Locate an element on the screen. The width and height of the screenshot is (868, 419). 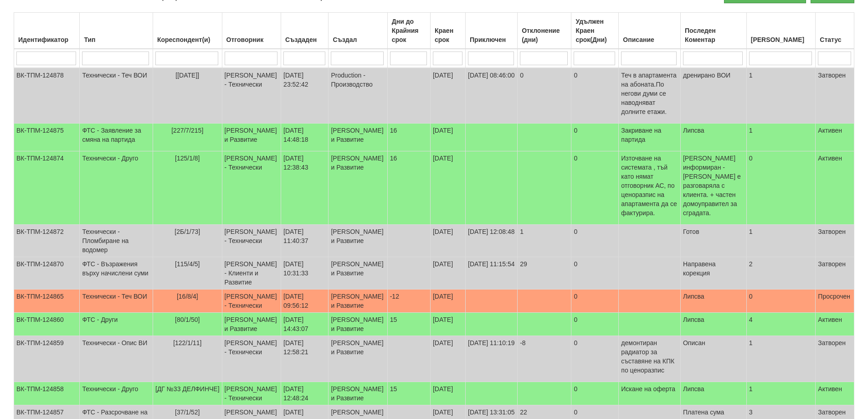
th: Отклонение (дни): No sort applied, activate to apply an ascending sort is located at coordinates (545, 31).